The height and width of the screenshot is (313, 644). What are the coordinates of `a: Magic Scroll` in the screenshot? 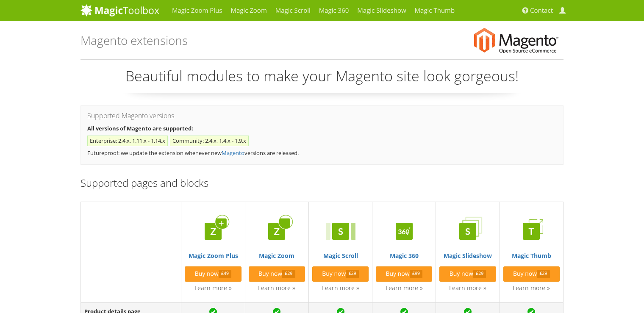 It's located at (340, 237).